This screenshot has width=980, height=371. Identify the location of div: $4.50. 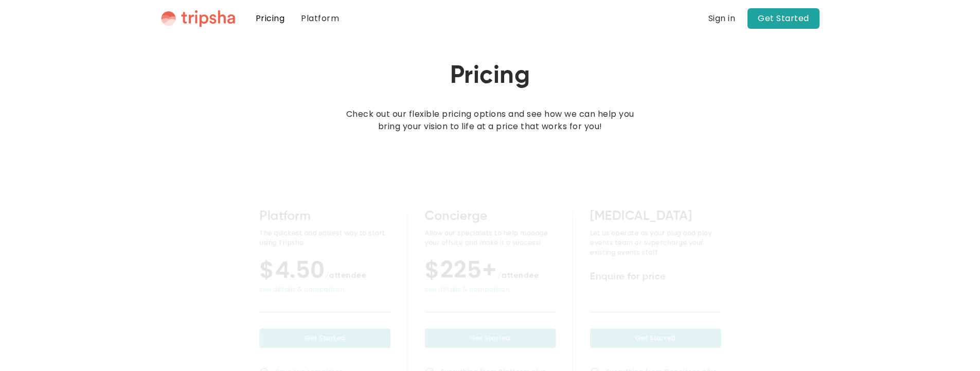
(325, 276).